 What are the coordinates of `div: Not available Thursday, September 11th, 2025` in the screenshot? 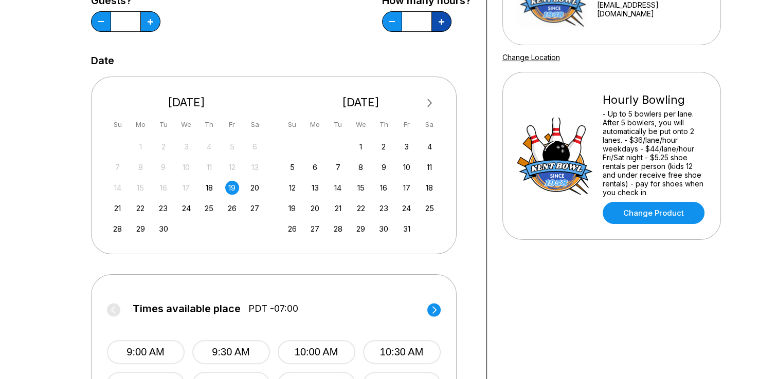 It's located at (209, 167).